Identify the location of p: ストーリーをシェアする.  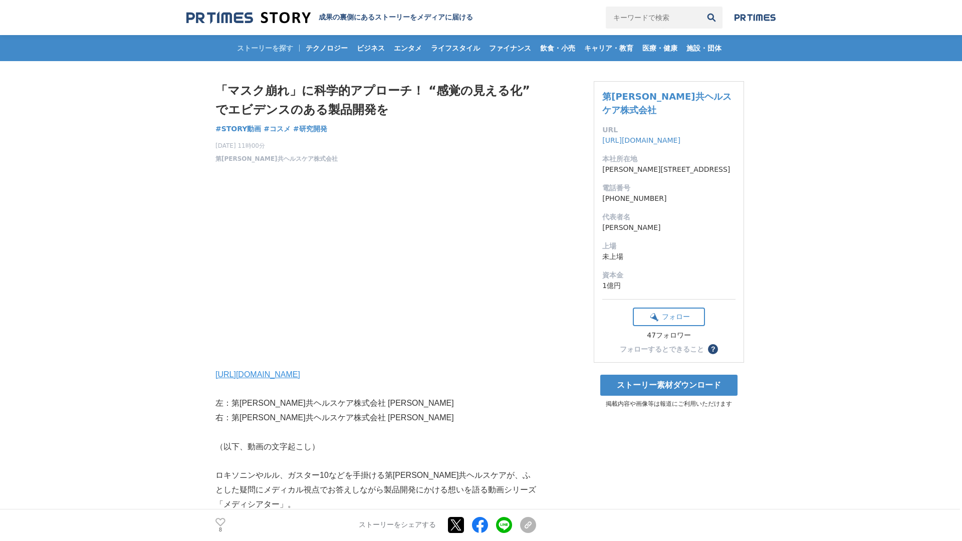
(397, 526).